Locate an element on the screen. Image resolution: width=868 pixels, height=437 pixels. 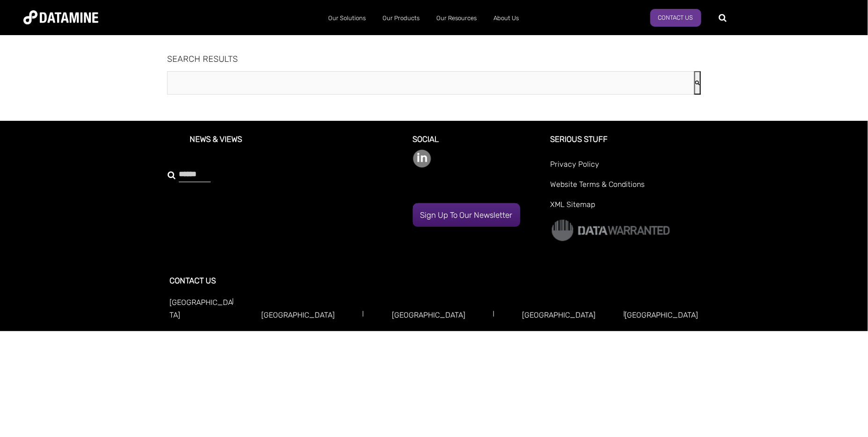
input: This is a search field with an auto-suggest feature attached. is located at coordinates (431, 83).